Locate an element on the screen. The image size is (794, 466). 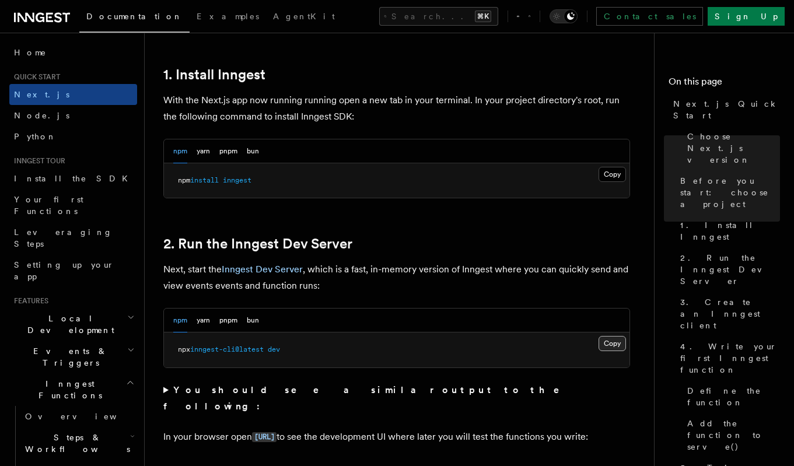
span: Documentation is located at coordinates (134, 16).